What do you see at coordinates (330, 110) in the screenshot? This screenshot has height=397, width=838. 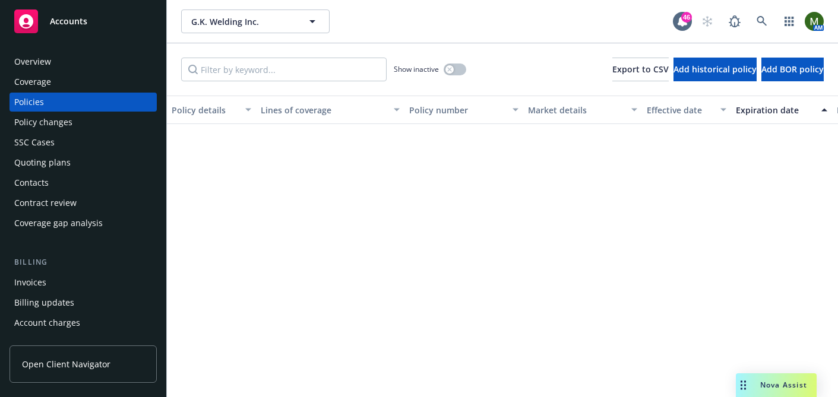 I see `button: Lines of coverage` at bounding box center [330, 110].